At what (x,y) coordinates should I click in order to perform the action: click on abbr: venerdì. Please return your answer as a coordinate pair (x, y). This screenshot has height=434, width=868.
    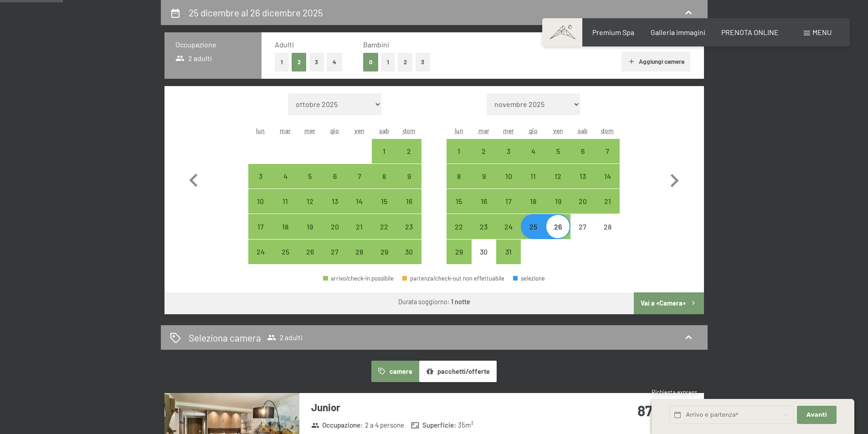
    Looking at the image, I should click on (558, 130).